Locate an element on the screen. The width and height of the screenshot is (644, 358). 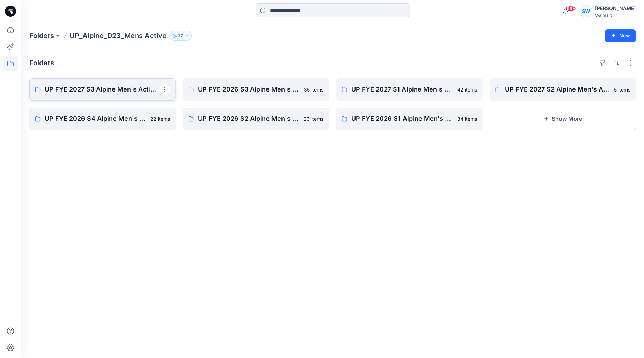
a: UP FYE 2026 S1 Alpine Men's Active Alpine34 items is located at coordinates (409, 119).